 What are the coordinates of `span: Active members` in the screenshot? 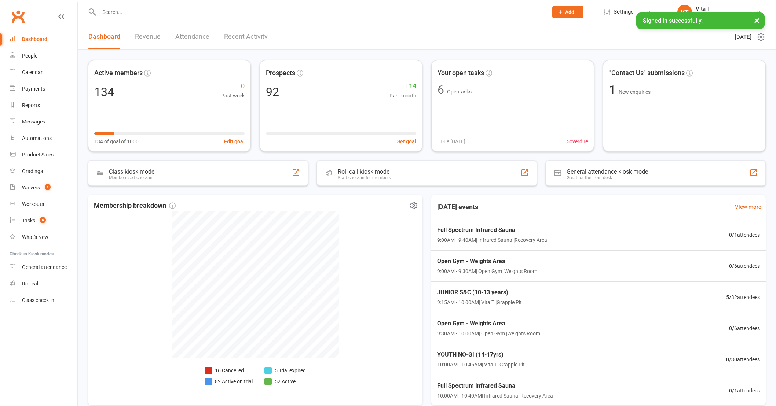 It's located at (118, 73).